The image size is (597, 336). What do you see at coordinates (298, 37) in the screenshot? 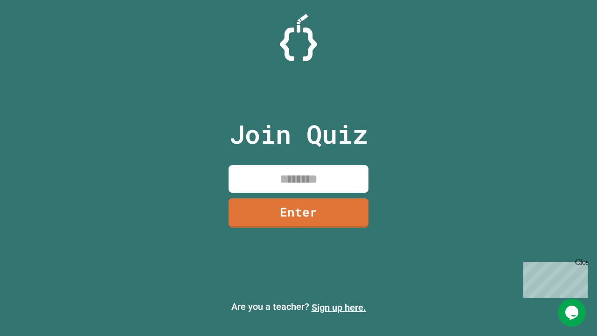
I see `img: Logo.svg` at bounding box center [298, 37].